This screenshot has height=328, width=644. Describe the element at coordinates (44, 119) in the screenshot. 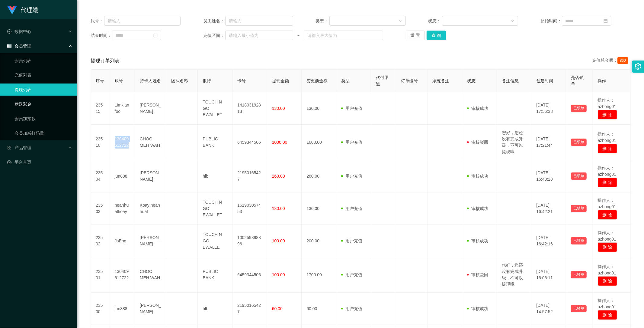

I see `a: 会员加扣款` at that location.